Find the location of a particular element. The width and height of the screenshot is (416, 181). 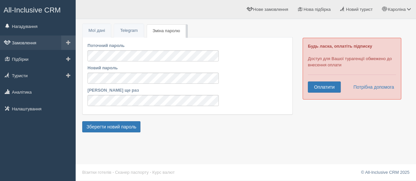

button: Зберегти новий пароль is located at coordinates (111, 127).